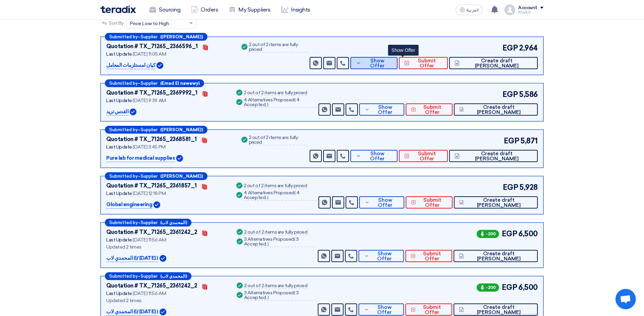  I want to click on span: 5,928, so click(529, 187).